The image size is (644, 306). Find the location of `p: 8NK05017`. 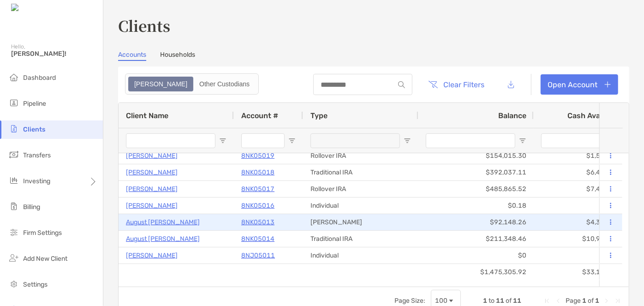

p: 8NK05017 is located at coordinates (258, 189).